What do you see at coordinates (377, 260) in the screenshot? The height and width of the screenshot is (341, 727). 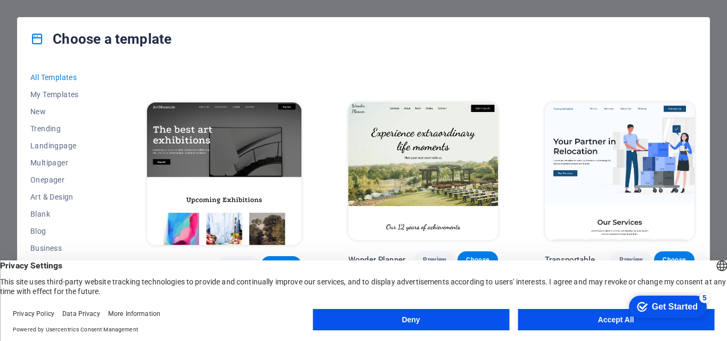 I see `p: Wonder Planner` at bounding box center [377, 260].